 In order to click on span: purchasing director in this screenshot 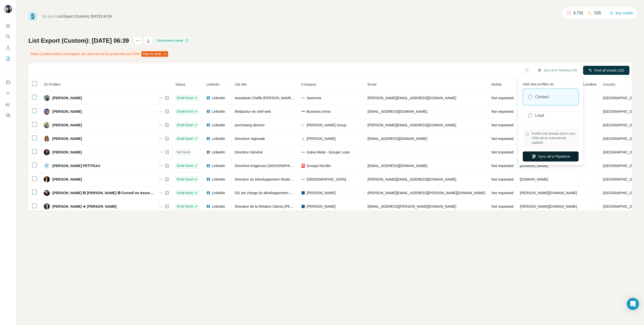, I will do `click(250, 125)`.